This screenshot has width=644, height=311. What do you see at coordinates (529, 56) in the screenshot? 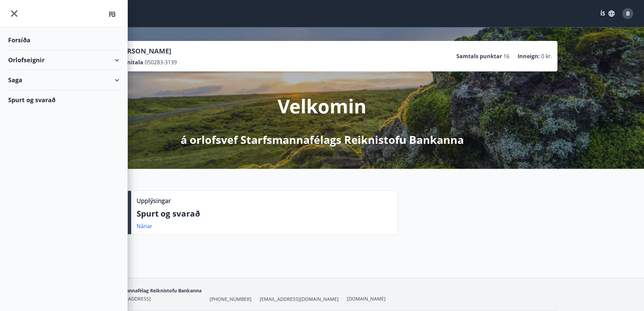
I see `p: Inneign :` at bounding box center [529, 56].